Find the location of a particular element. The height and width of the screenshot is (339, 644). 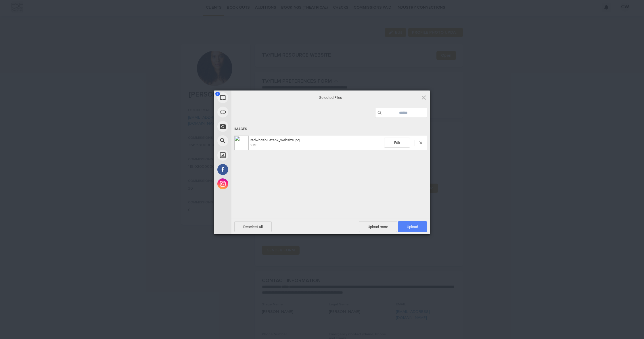

div: Instagram is located at coordinates (249, 184).